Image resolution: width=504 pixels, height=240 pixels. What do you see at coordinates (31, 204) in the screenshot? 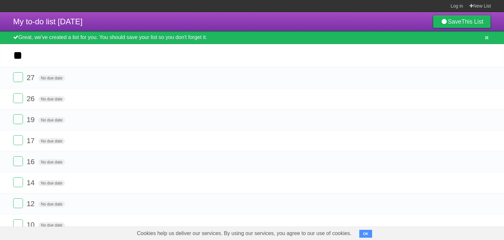
I see `span: 12` at bounding box center [31, 204].